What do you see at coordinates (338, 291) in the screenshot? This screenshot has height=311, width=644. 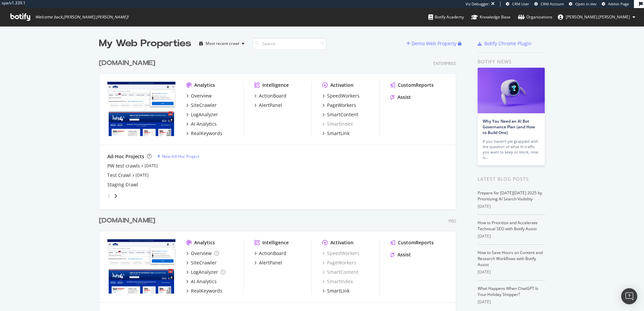 I see `div: SmartLink` at bounding box center [338, 291].